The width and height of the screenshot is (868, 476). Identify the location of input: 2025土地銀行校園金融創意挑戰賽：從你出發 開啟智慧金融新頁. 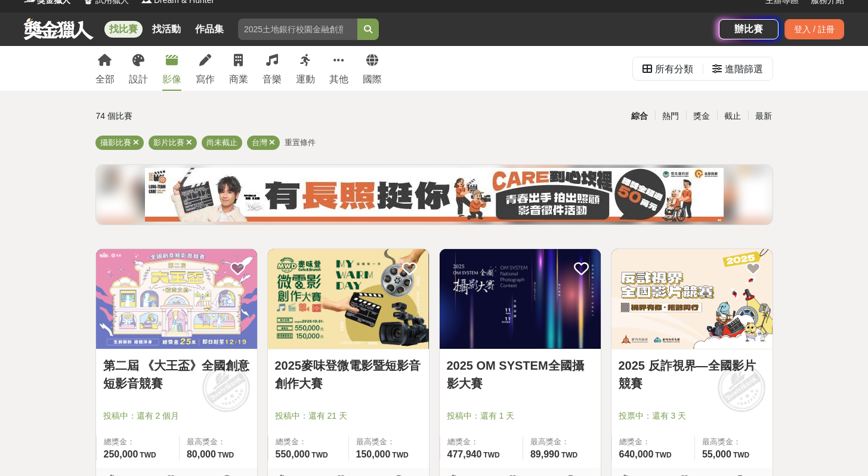
(297, 30).